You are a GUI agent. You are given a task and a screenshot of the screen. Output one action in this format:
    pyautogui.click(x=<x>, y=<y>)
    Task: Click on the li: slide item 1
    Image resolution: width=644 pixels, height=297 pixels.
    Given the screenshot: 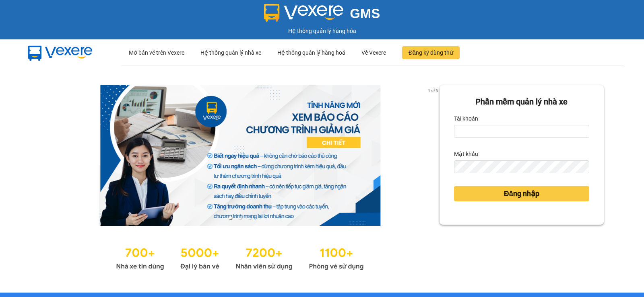 What is the action you would take?
    pyautogui.click(x=230, y=218)
    